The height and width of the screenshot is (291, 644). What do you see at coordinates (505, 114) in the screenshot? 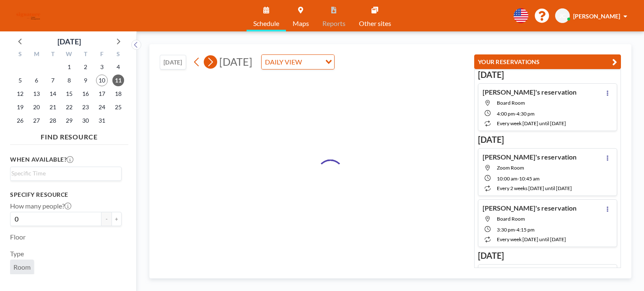
I see `span: 4:00 PM` at bounding box center [505, 114].